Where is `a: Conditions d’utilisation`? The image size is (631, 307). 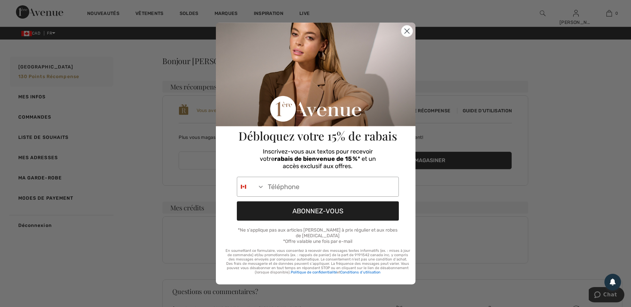
a: Conditions d’utilisation is located at coordinates (360, 273).